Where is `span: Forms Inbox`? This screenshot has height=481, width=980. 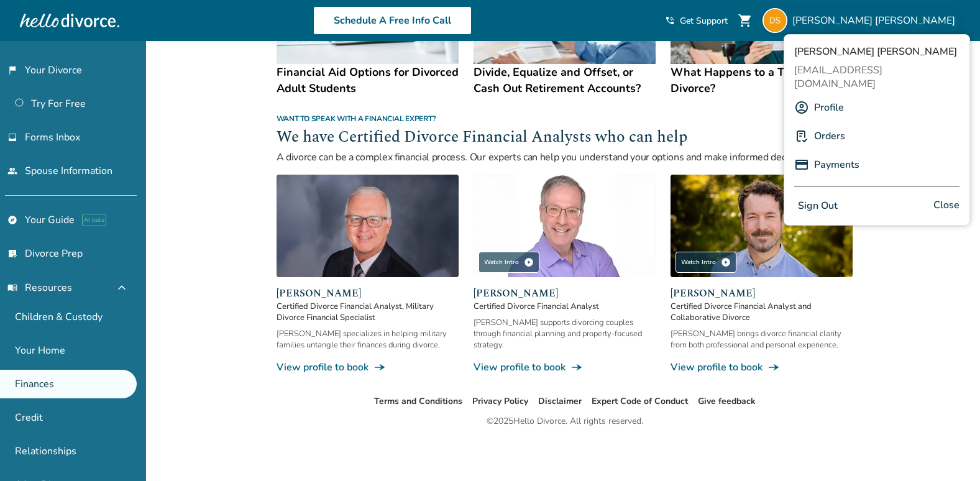 span: Forms Inbox is located at coordinates (52, 137).